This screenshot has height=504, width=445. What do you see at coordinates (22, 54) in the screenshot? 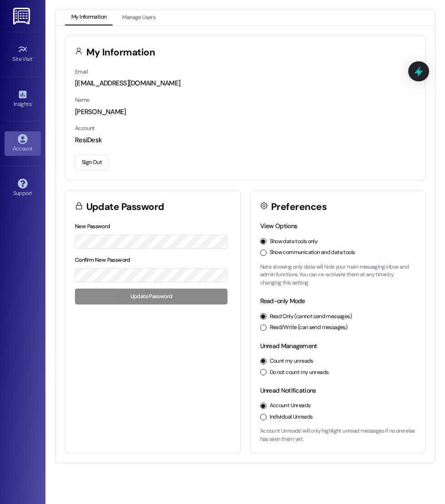
I see `a: Site Visit •` at bounding box center [22, 54].